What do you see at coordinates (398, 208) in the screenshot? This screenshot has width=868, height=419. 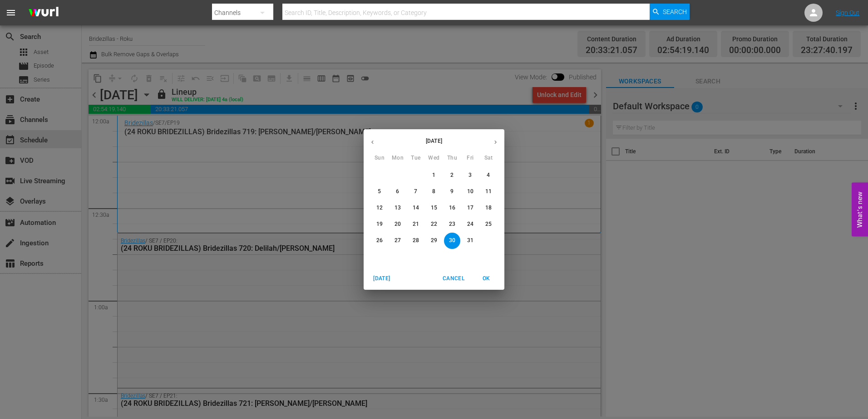 I see `button: 13` at bounding box center [398, 208].